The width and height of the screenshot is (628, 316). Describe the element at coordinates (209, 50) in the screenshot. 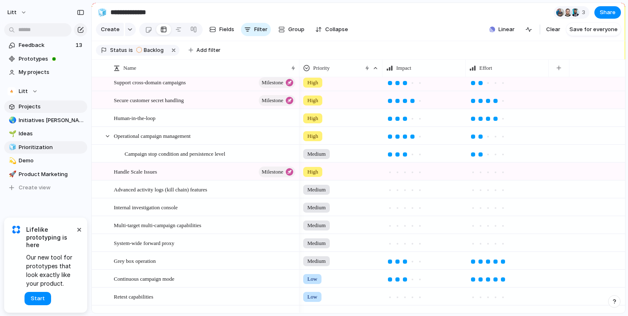

I see `span: Add filter` at that location.